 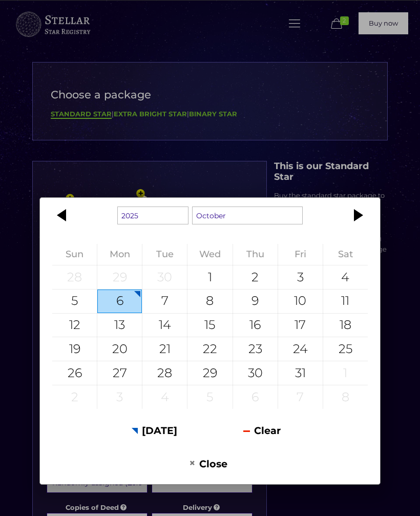 What do you see at coordinates (75, 373) in the screenshot?
I see `div: 26 October 2025` at bounding box center [75, 373].